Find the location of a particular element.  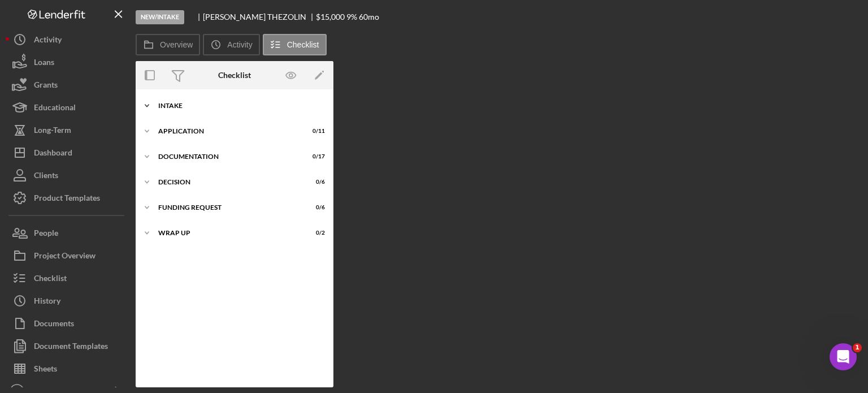

div: Wrap up is located at coordinates (227, 233).